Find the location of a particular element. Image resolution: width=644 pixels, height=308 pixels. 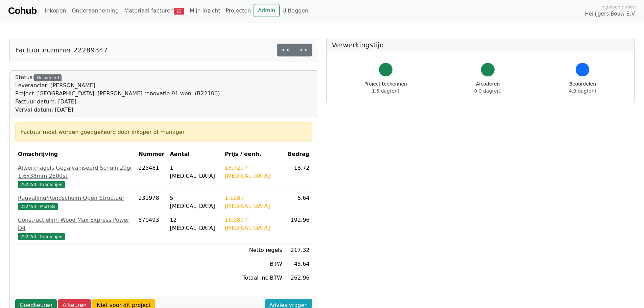

td: 231978 is located at coordinates (152, 202).